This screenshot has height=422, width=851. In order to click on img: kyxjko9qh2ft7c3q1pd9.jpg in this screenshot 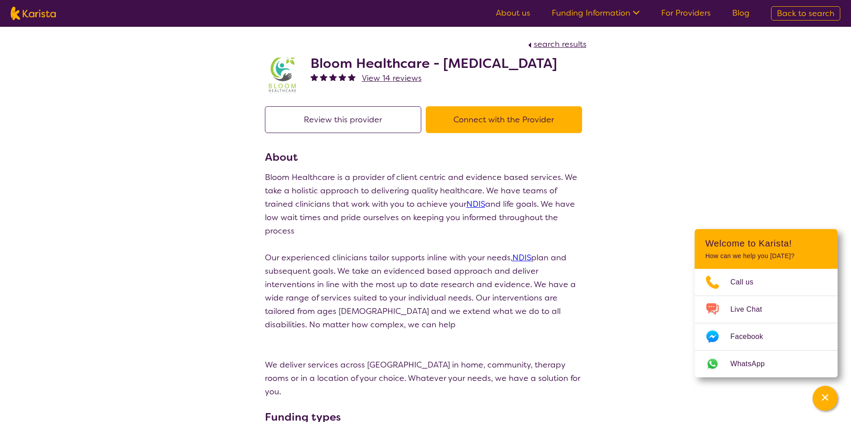, I will do `click(283, 75)`.